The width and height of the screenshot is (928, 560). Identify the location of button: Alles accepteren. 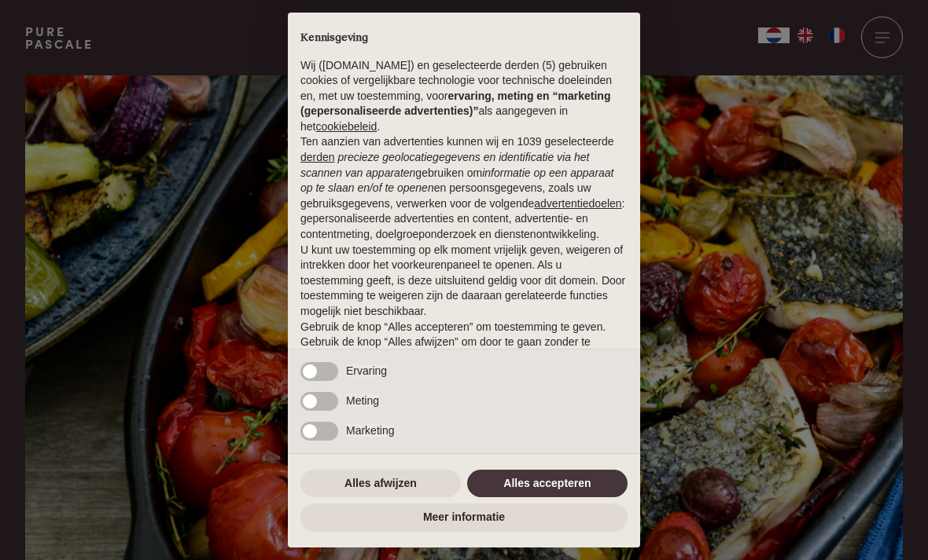
(547, 484).